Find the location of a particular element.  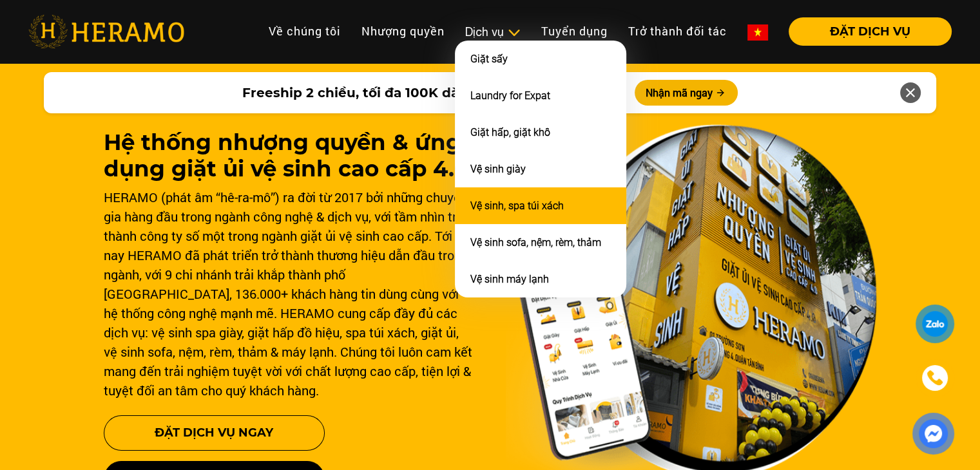

img: subToggleIcon is located at coordinates (514, 33).